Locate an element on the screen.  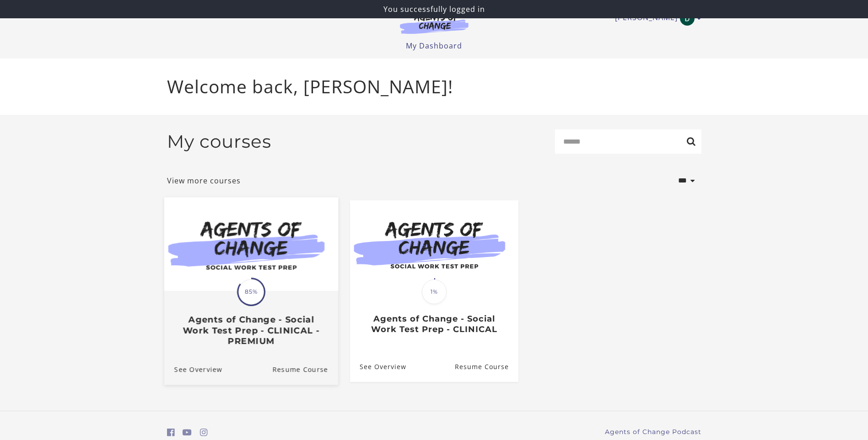
a: https://www.instagram.com/agentsofchangeprep/ (Open in a new window) is located at coordinates (204, 432).